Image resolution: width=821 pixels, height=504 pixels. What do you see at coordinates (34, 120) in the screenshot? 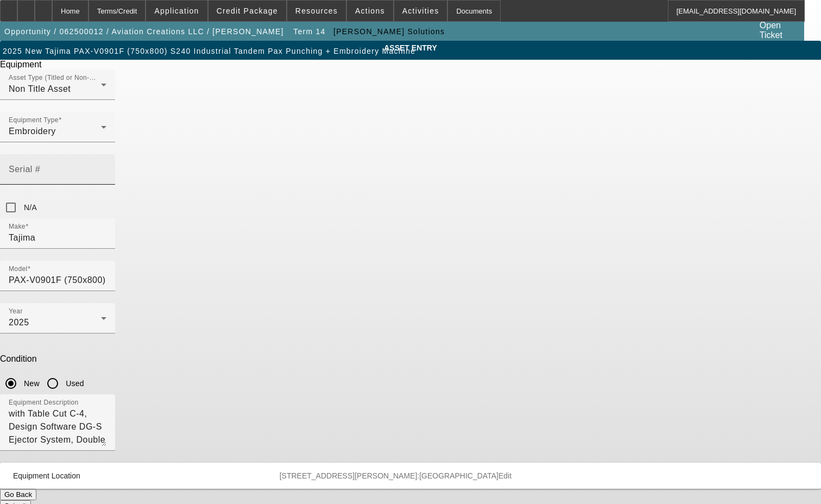
I see `mat-label: Equipment Type` at bounding box center [34, 120].